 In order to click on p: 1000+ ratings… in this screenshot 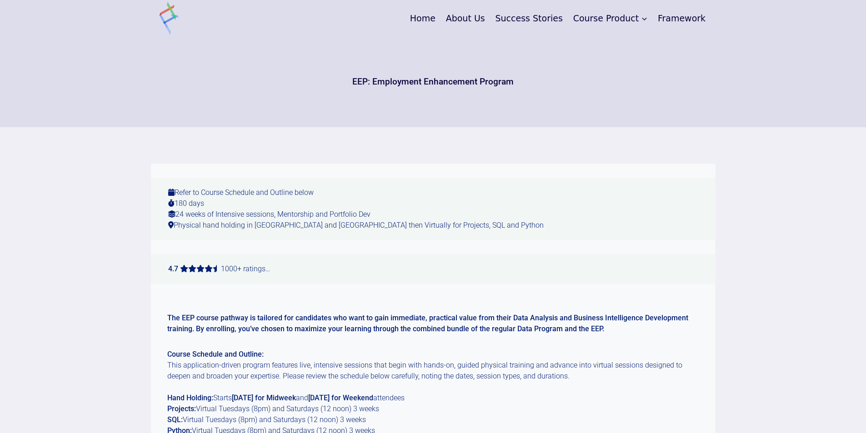, I will do `click(433, 269)`.